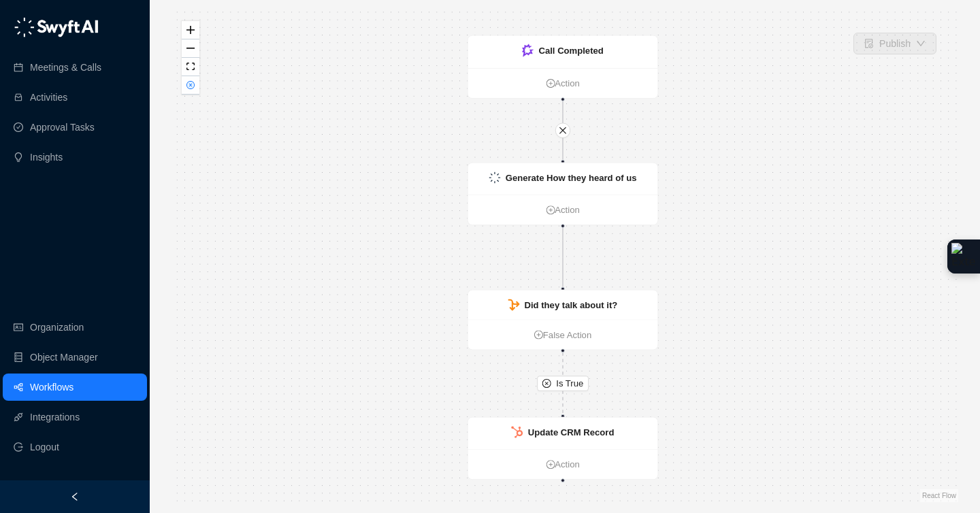 This screenshot has height=513, width=980. I want to click on a: Meetings & Calls, so click(65, 68).